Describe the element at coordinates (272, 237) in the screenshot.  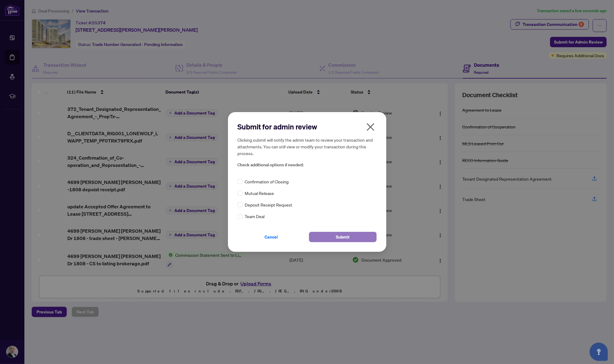
I see `span: Cancel` at that location.